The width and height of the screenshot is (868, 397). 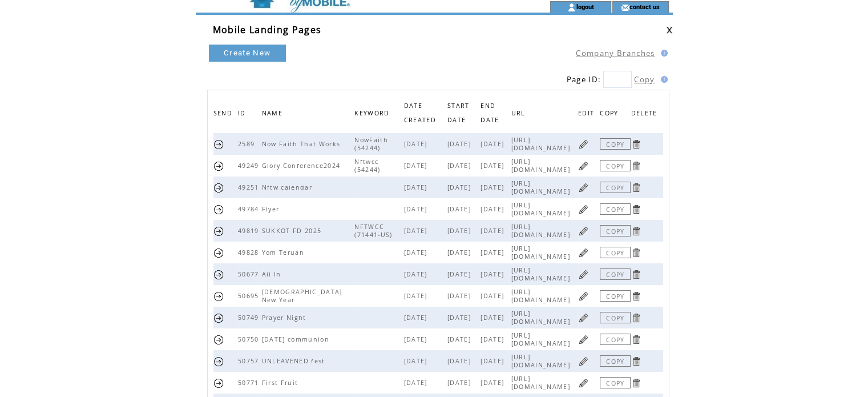 I want to click on span: COPY, so click(x=610, y=114).